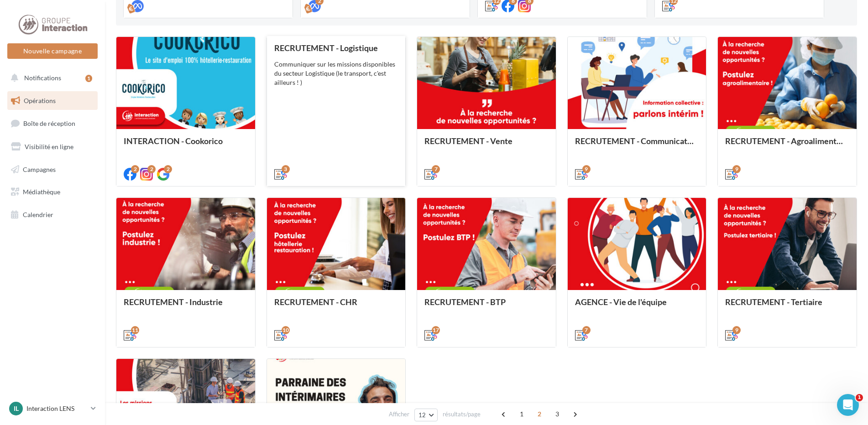  What do you see at coordinates (337, 73) in the screenshot?
I see `div: Communiquer sur les missions disponibles du secteur Logistique (le transport, c'est ailleurs ! )` at bounding box center [337, 73].